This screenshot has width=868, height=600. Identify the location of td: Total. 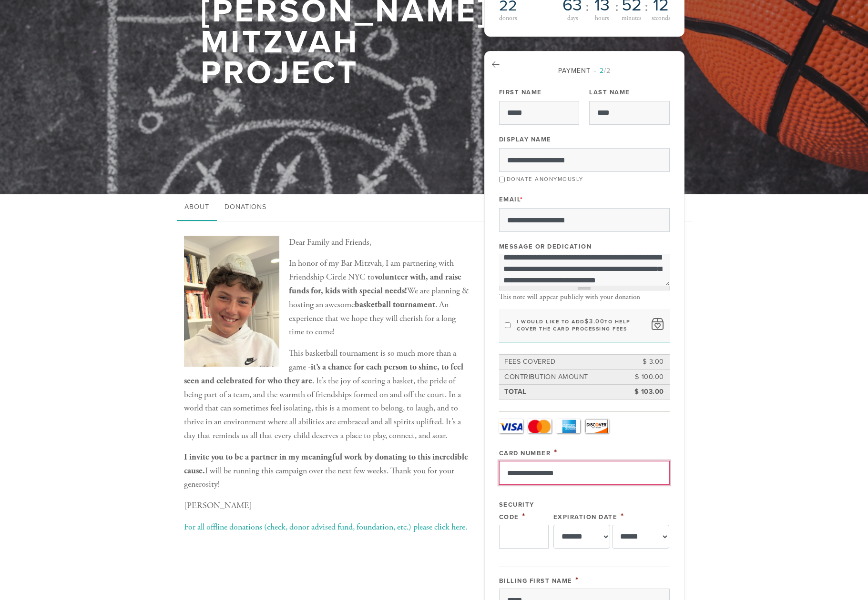
(562, 392).